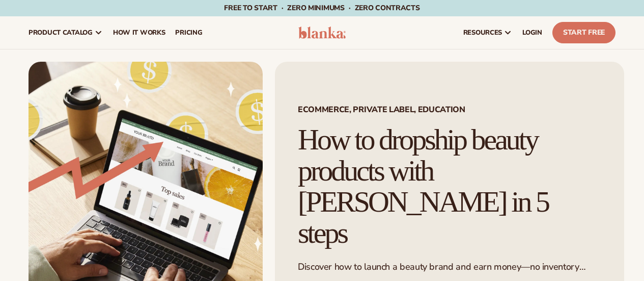 The image size is (644, 281). Describe the element at coordinates (140, 32) in the screenshot. I see `a: How It Works` at that location.